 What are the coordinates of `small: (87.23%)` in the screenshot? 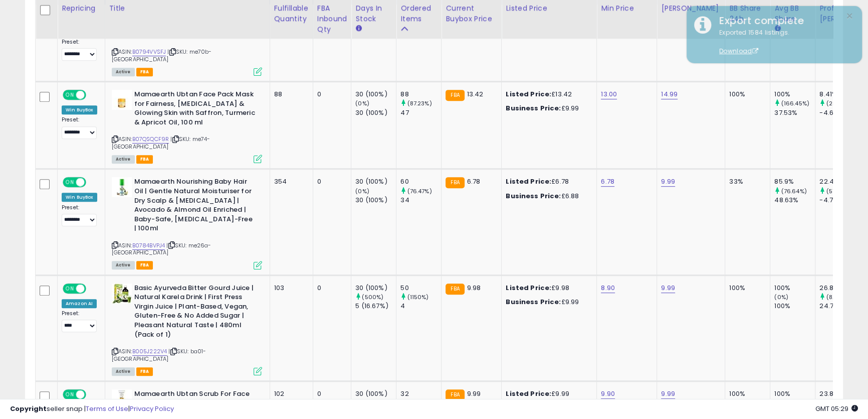 It's located at (419, 103).